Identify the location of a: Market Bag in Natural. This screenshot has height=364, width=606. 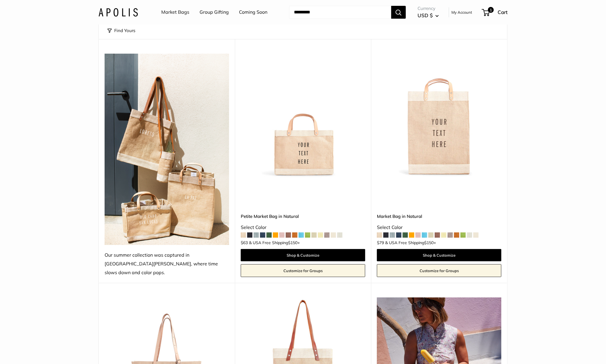
(439, 216).